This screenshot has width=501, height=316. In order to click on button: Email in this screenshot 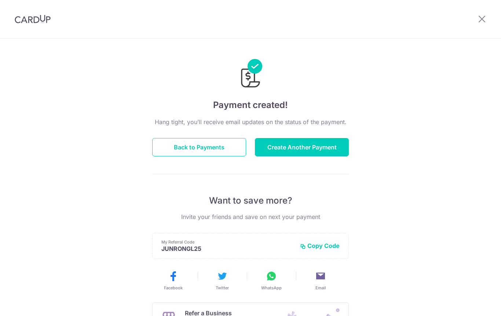, I will do `click(320, 281)`.